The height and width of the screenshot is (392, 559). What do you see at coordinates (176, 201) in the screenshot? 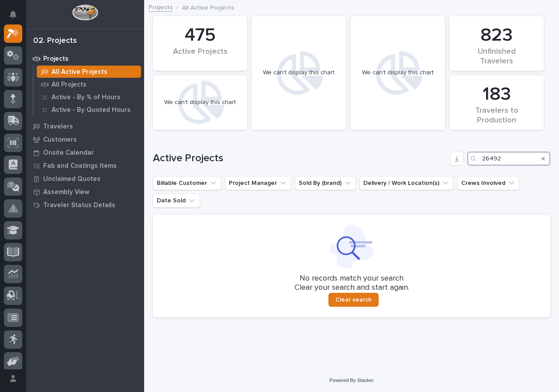
I see `button: Date Sold` at bounding box center [176, 201].